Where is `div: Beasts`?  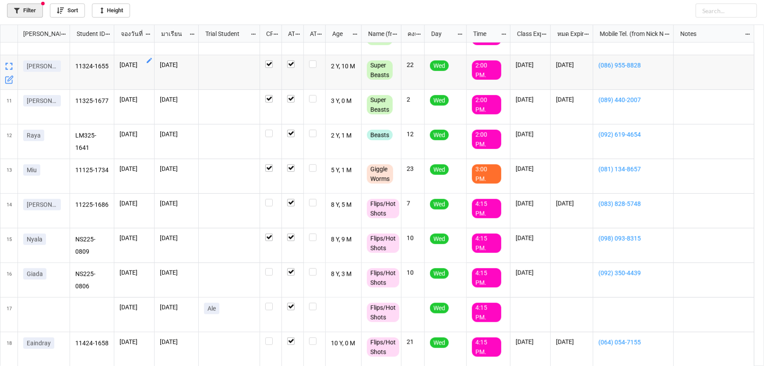 div: Beasts is located at coordinates (380, 135).